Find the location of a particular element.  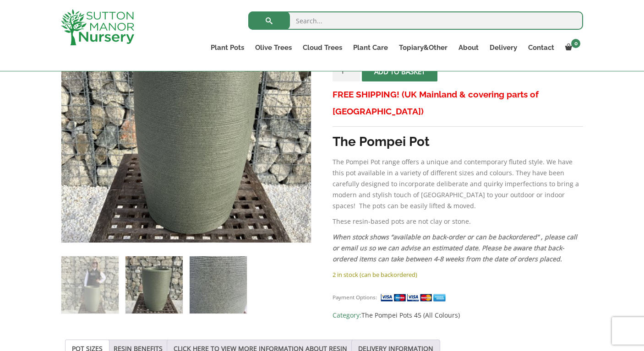

img: logo is located at coordinates (97, 27).